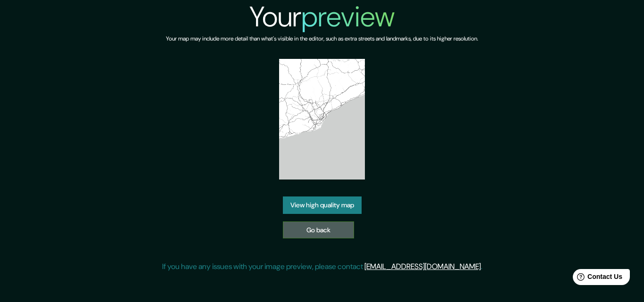  What do you see at coordinates (322, 39) in the screenshot?
I see `h6: Your map may include more detail than what's visible in the editor, such as extra streets and lan...` at bounding box center [322, 39].